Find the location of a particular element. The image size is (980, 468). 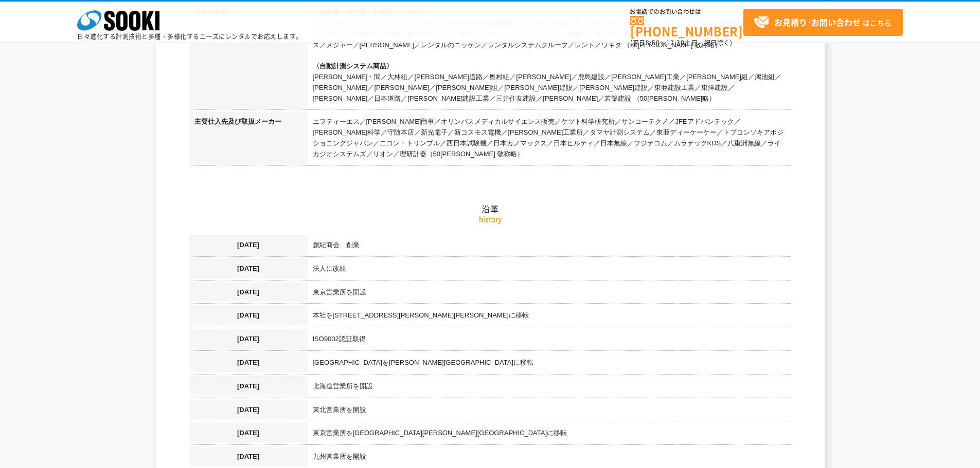

p: 日々進化する計測技術と多種・多様化するニーズにレンタルでお応えします。 is located at coordinates (190, 37).